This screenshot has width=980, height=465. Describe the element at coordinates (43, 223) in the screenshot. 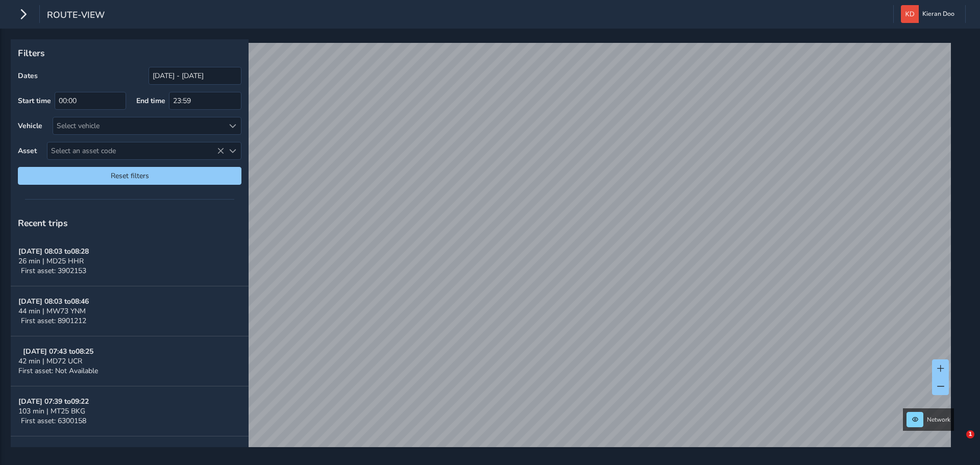

I see `span: Recent trips` at that location.